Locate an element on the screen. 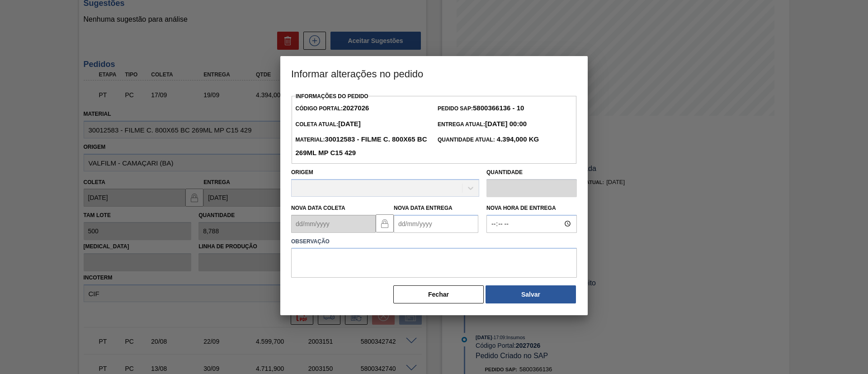 Image resolution: width=868 pixels, height=374 pixels. span: Coleta Atual: is located at coordinates (328, 124).